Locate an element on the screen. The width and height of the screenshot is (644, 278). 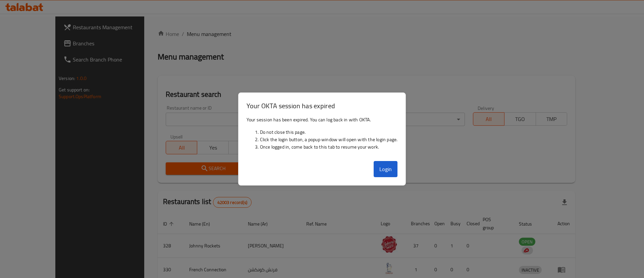
button: Login is located at coordinates (385, 168).